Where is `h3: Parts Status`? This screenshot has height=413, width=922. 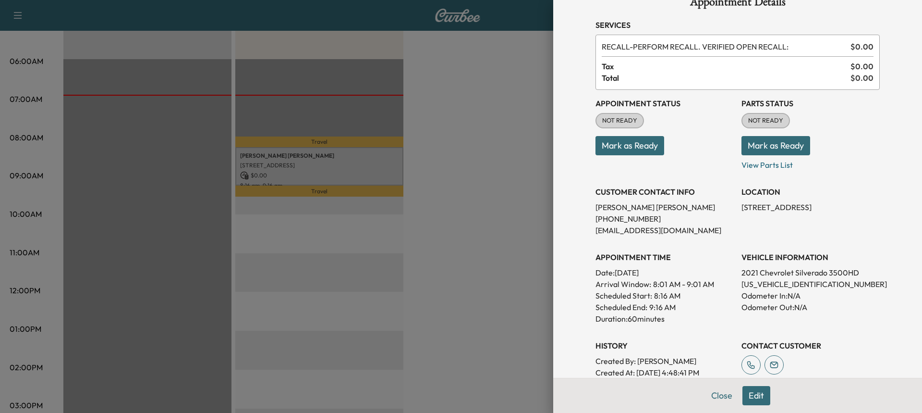 h3: Parts Status is located at coordinates (811, 103).